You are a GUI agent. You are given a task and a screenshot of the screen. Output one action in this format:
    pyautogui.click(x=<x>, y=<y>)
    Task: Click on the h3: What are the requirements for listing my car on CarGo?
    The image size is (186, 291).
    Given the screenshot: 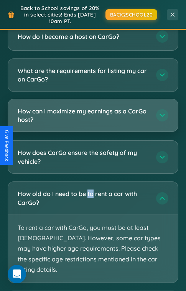 What is the action you would take?
    pyautogui.click(x=83, y=75)
    